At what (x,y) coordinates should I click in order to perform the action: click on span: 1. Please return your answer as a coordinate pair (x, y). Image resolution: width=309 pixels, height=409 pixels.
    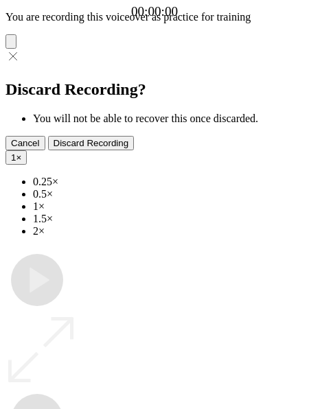
    Looking at the image, I should click on (13, 157).